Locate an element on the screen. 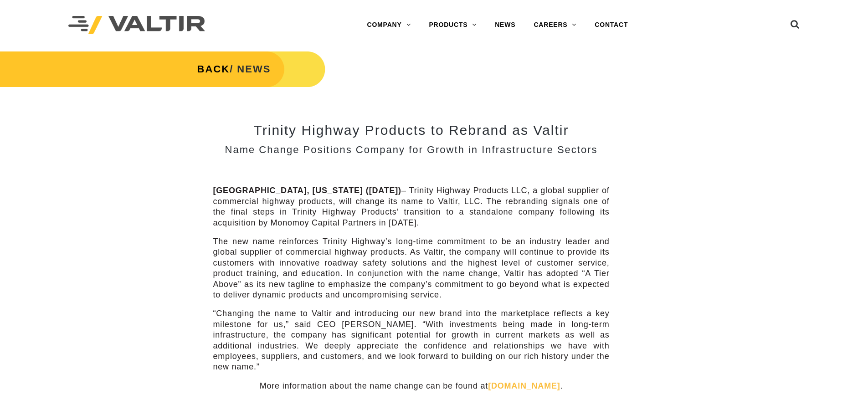  p: “Changing the name to Valtir and introducing our new brand into the marketplace reflects a key mi... is located at coordinates (411, 340).